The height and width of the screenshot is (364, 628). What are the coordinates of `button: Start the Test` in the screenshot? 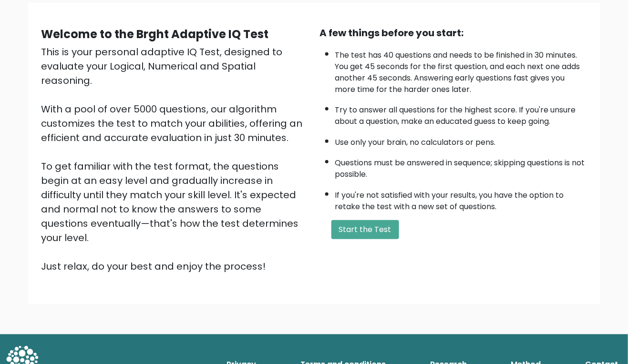 It's located at (365, 230).